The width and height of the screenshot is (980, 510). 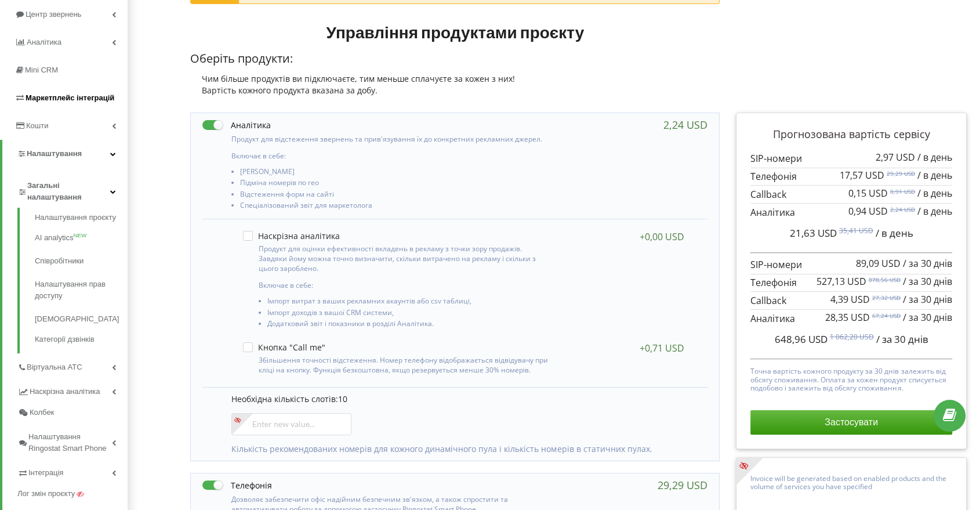 I want to click on li: Відстеження форм на сайті, so click(x=397, y=195).